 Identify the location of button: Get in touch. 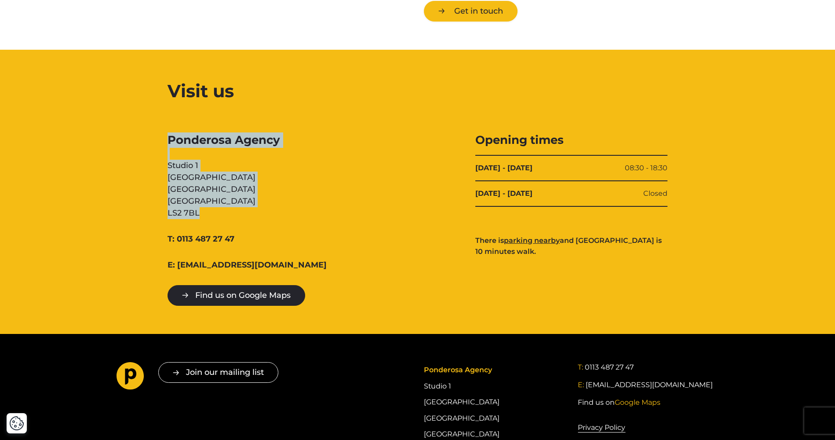
(471, 11).